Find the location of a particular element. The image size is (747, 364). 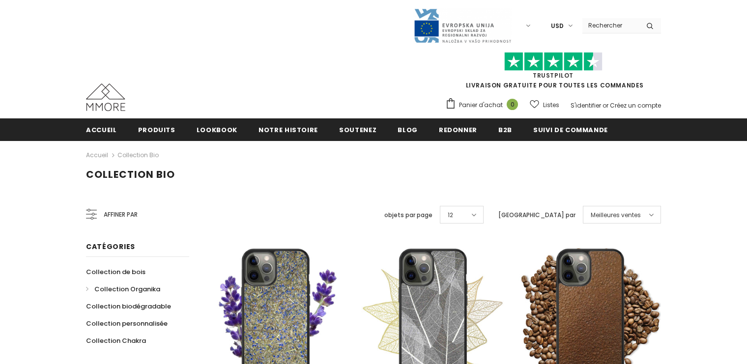

span: Meilleures ventes is located at coordinates (616, 215).